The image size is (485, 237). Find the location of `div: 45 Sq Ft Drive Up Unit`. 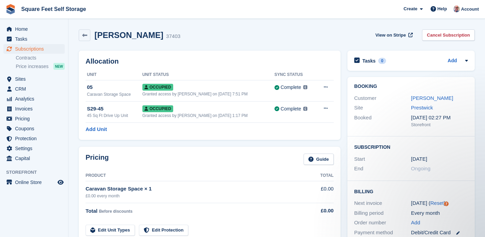

div: 45 Sq Ft Drive Up Unit is located at coordinates (115, 116).